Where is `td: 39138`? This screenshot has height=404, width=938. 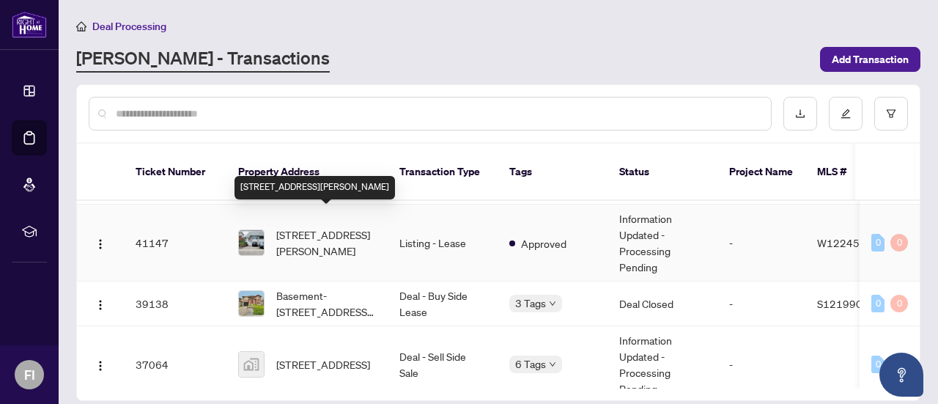 td: 39138 is located at coordinates (175, 304).